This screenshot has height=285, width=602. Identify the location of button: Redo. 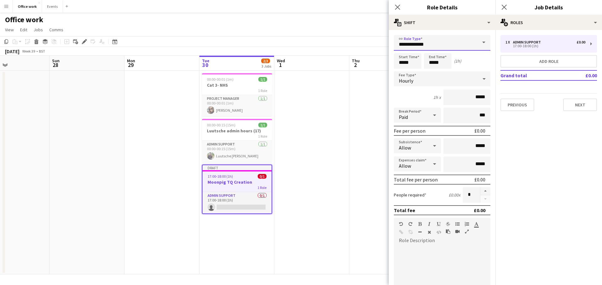
(410, 224).